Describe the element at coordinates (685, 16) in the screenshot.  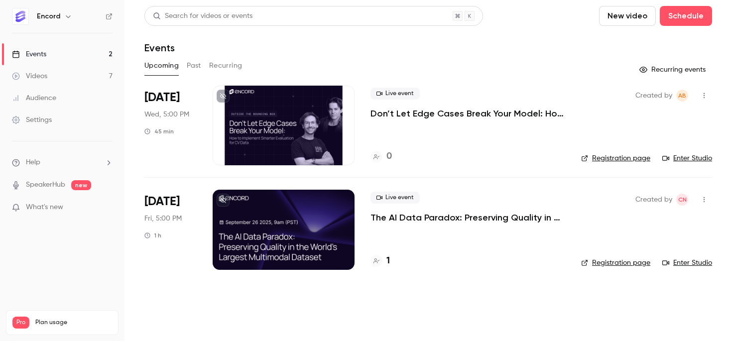
I see `button: Schedule` at that location.